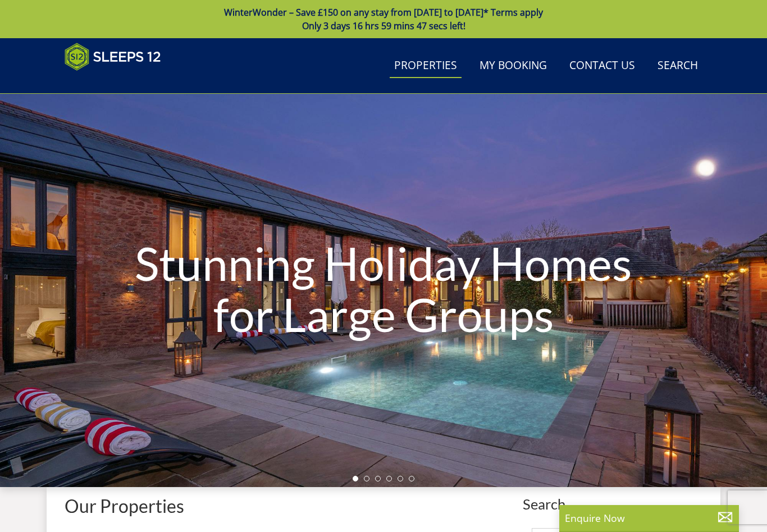 Image resolution: width=767 pixels, height=532 pixels. I want to click on a: Properties, so click(426, 66).